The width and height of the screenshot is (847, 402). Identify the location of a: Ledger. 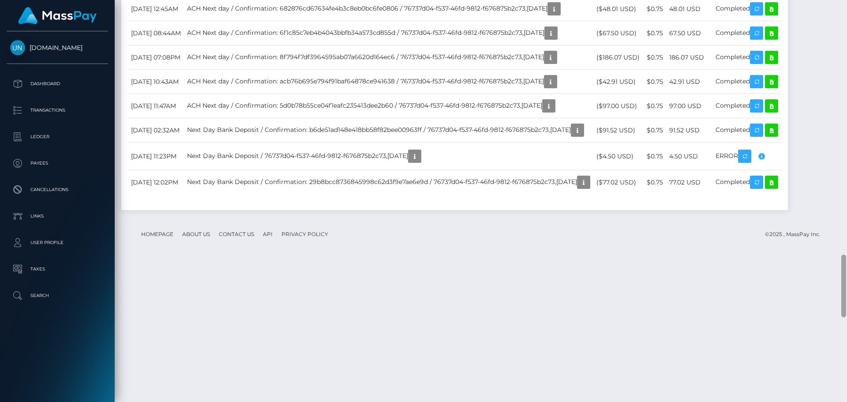
(57, 137).